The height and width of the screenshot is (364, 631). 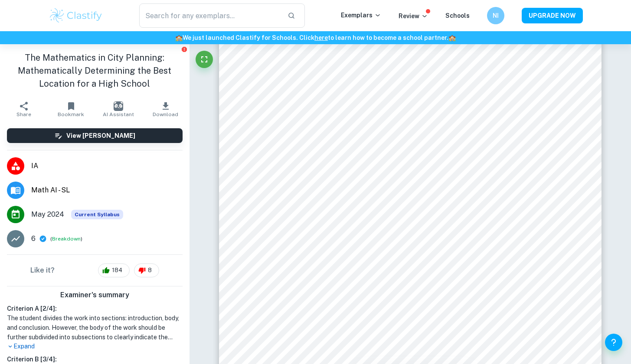 I want to click on div: 184, so click(x=114, y=270).